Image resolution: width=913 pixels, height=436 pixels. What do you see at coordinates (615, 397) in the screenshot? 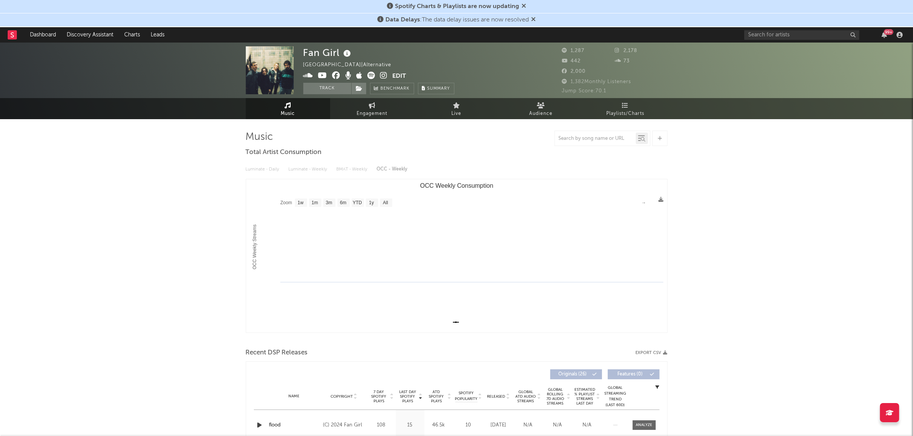
I see `div: Global Streaming Trend (Last 60D)` at bounding box center [615, 397].